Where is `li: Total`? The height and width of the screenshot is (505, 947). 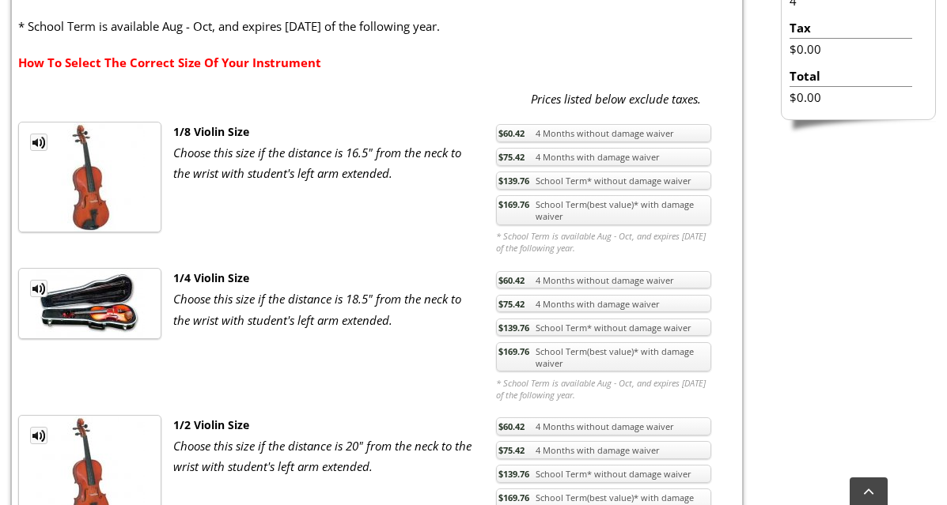
li: Total is located at coordinates (850, 76).